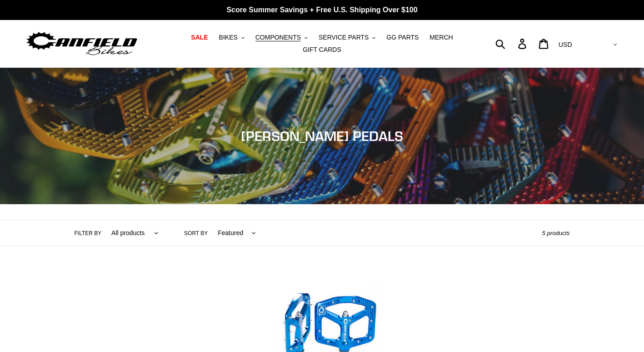 Image resolution: width=644 pixels, height=352 pixels. I want to click on label: Filter by, so click(88, 233).